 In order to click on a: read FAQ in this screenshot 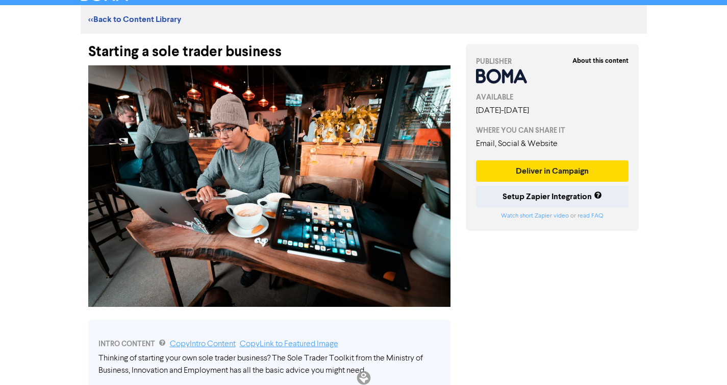, I will do `click(590, 216)`.